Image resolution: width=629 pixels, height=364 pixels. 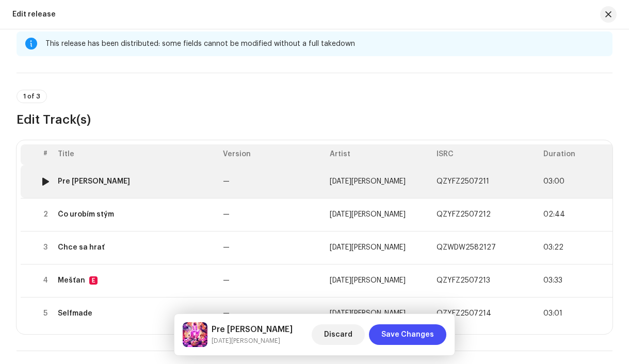 What do you see at coordinates (408, 335) in the screenshot?
I see `span: Save Changes` at bounding box center [408, 335].